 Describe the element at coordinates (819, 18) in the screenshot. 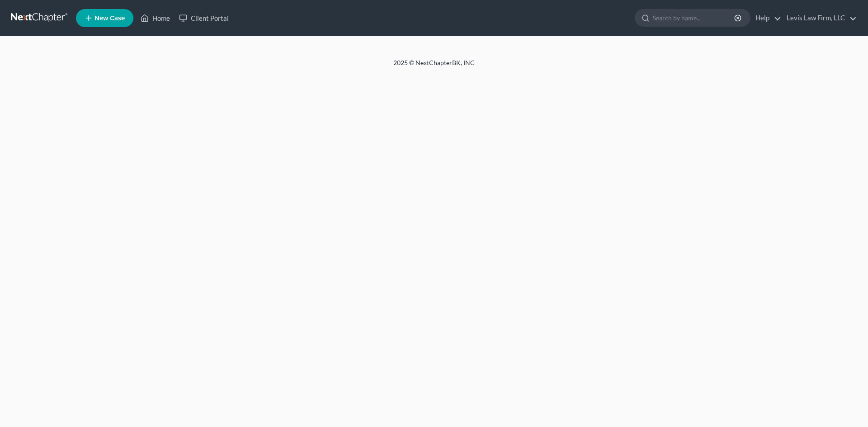

I see `a: Levis Law Firm, LLC` at that location.